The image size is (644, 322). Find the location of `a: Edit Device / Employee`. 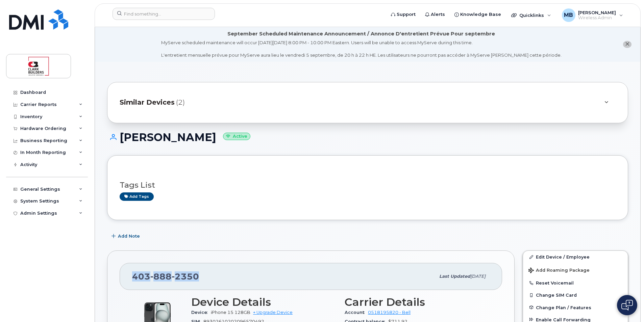

a: Edit Device / Employee is located at coordinates (576, 257).